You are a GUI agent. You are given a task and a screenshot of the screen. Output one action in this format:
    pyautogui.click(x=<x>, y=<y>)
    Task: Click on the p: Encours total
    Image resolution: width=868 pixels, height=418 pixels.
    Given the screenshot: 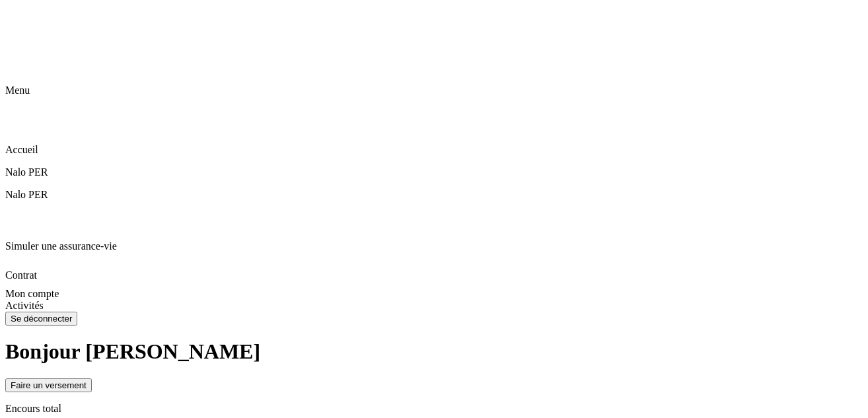 What is the action you would take?
    pyautogui.click(x=434, y=409)
    